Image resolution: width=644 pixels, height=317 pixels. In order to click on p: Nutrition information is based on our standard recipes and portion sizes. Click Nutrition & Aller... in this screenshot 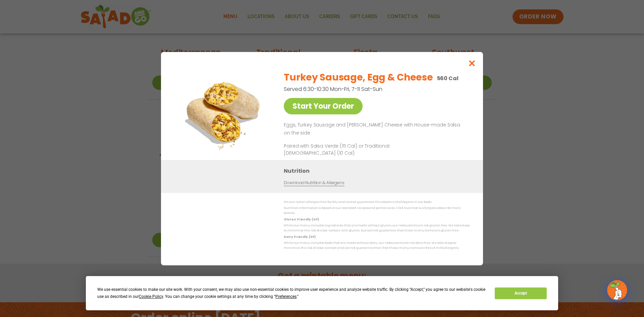, I will do `click(377, 211)`.